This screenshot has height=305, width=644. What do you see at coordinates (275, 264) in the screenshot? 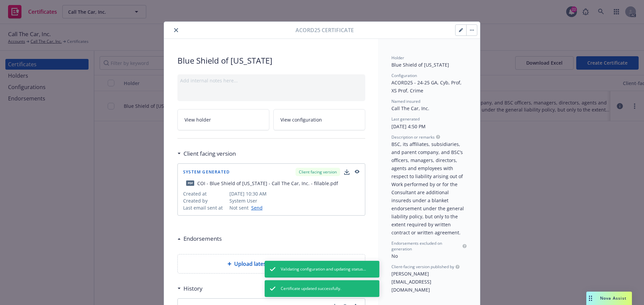
I see `span: Upload latest manual certificate` at bounding box center [275, 264].